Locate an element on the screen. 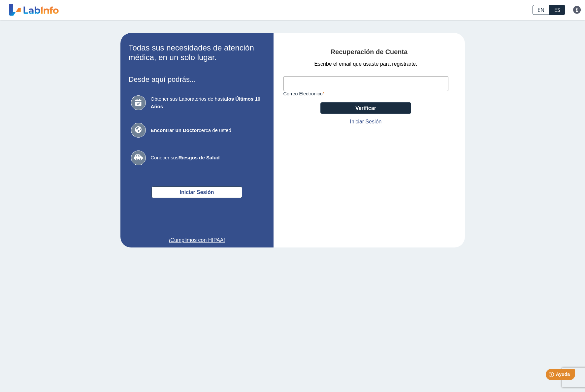 This screenshot has height=392, width=585. a: ES is located at coordinates (557, 10).